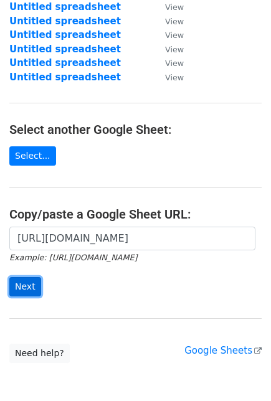 Image resolution: width=271 pixels, height=401 pixels. Describe the element at coordinates (25, 287) in the screenshot. I see `input: Next` at that location.